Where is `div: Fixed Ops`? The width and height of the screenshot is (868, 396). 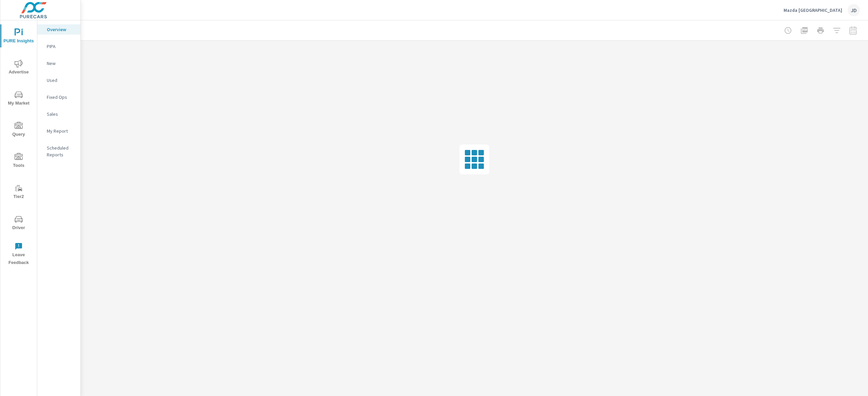
div: Fixed Ops is located at coordinates (58, 97).